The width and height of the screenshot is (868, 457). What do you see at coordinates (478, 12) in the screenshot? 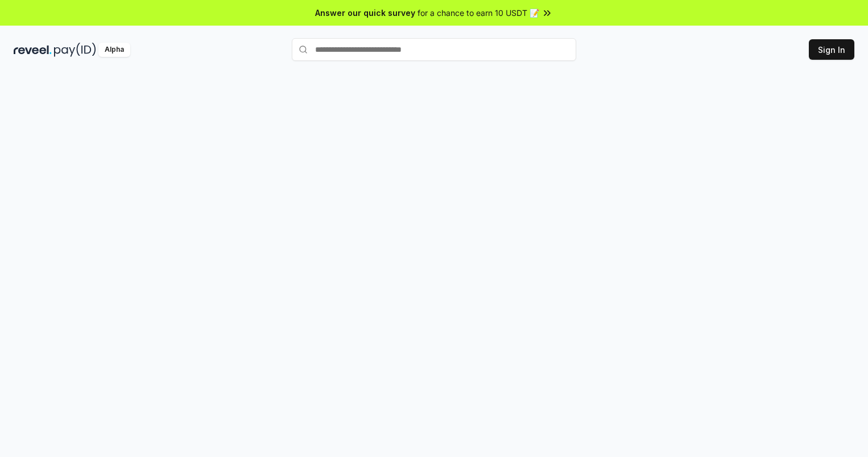
I see `span: for a chance to earn 10 USDT 📝` at bounding box center [478, 12].